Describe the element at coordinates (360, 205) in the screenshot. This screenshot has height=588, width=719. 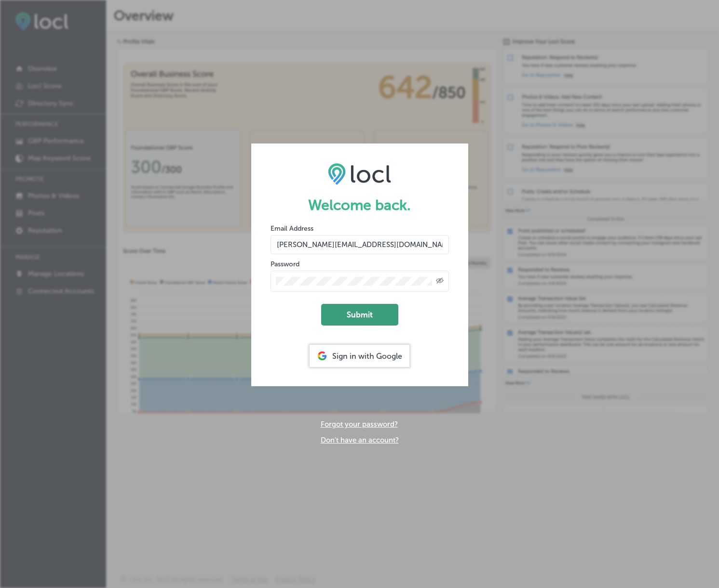
I see `h1: Welcome back.` at that location.